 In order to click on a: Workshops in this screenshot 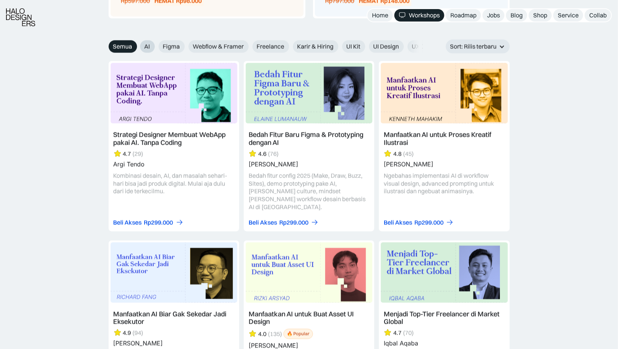, I will do `click(419, 15)`.